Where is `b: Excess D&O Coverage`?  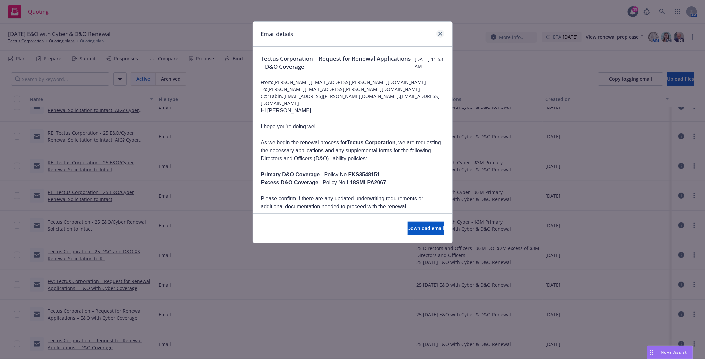 b: Excess D&O Coverage is located at coordinates (290, 182).